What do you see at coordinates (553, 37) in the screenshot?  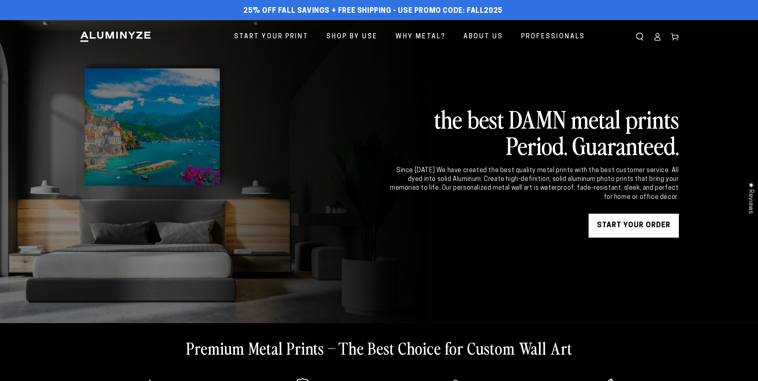 I see `span: Professionals` at bounding box center [553, 37].